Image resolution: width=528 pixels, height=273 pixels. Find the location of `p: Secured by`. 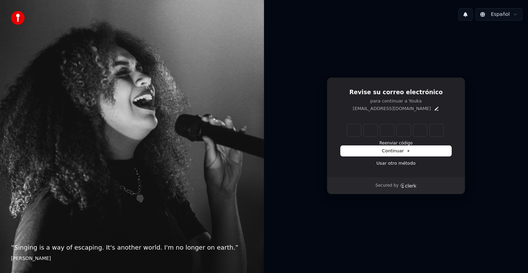

p: Secured by is located at coordinates (387, 186).